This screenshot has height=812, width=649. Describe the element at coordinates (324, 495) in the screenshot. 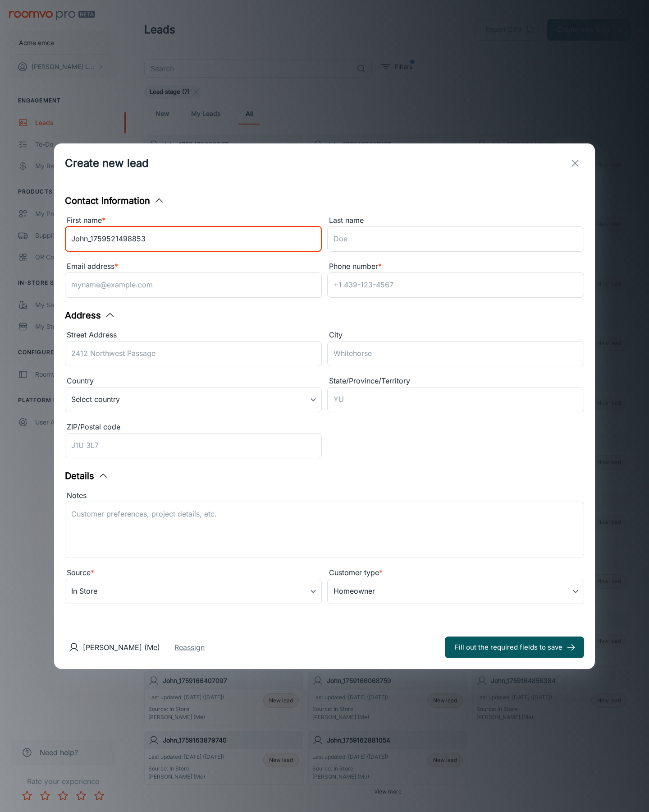

I see `div: Notes` at that location.